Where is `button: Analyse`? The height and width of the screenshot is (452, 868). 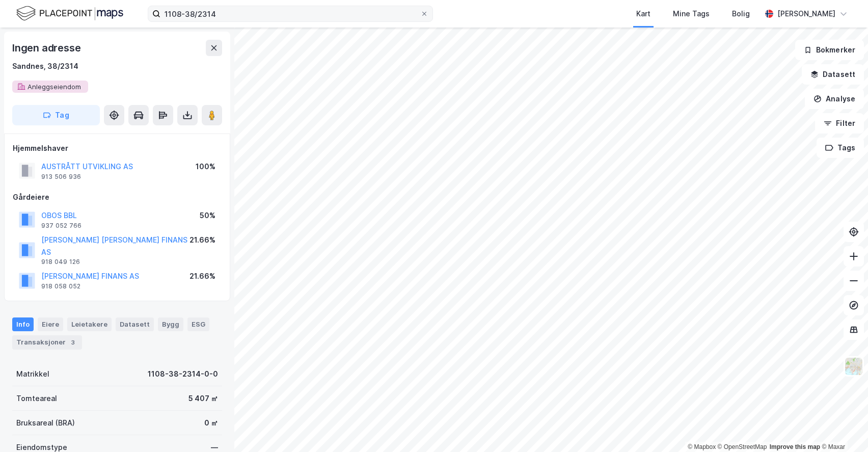
button: Analyse is located at coordinates (835, 99).